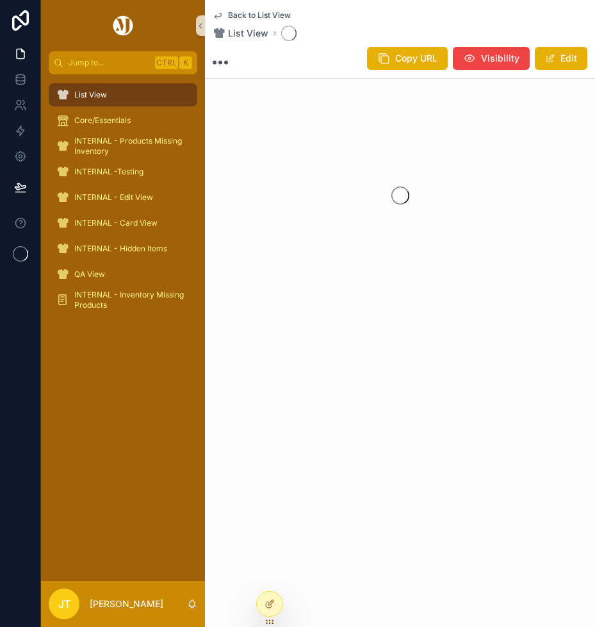 The image size is (595, 627). Describe the element at coordinates (123, 197) in the screenshot. I see `a: INTERNAL - Edit View` at that location.